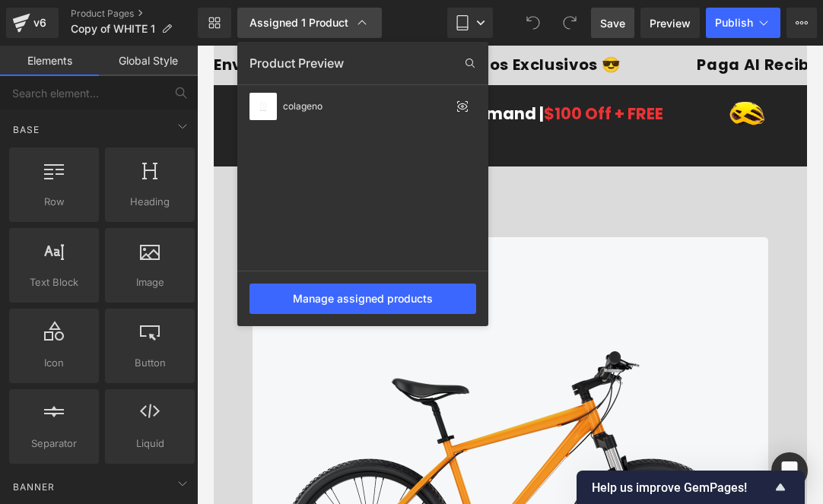 This screenshot has height=504, width=823. Describe the element at coordinates (149, 282) in the screenshot. I see `span: Image` at that location.